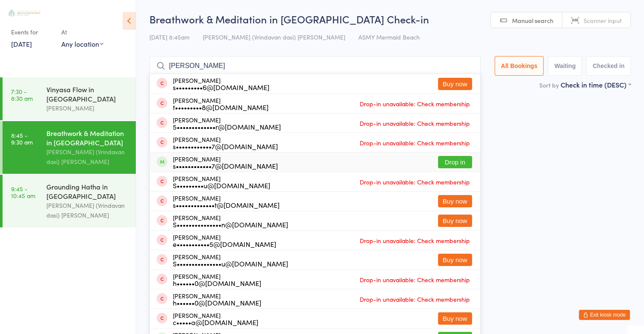 The width and height of the screenshot is (644, 334). Describe the element at coordinates (389, 37) in the screenshot. I see `span: ASMY Mermaid Beach` at that location.